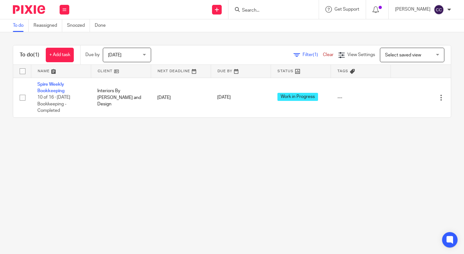 This screenshot has height=254, width=464. Describe the element at coordinates (270, 11) in the screenshot. I see `input: Search` at that location.